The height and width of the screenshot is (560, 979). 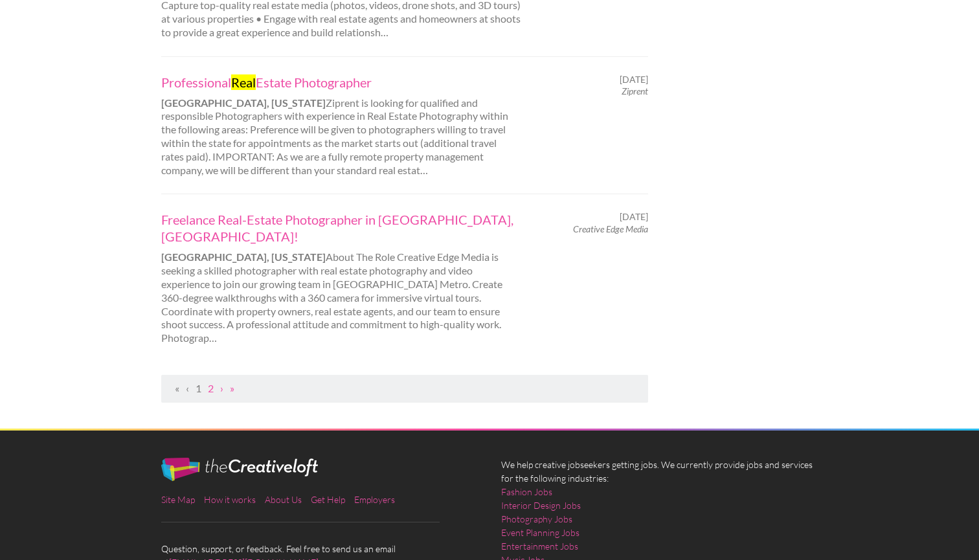 I want to click on a: Page 1, so click(x=198, y=388).